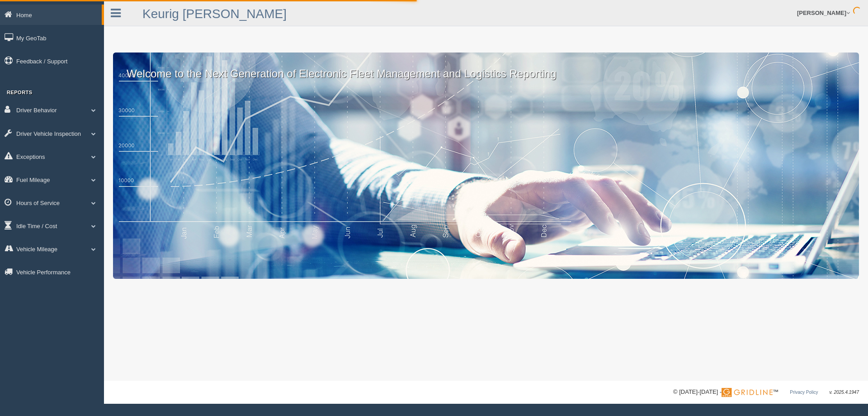  I want to click on p: Welcome to the Next Generation of Electronic Fleet Management and Logistics Reporting, so click(486, 67).